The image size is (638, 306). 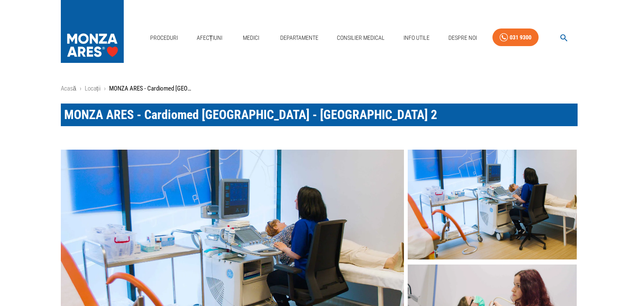 What do you see at coordinates (463, 38) in the screenshot?
I see `a: Despre Noi` at bounding box center [463, 38].